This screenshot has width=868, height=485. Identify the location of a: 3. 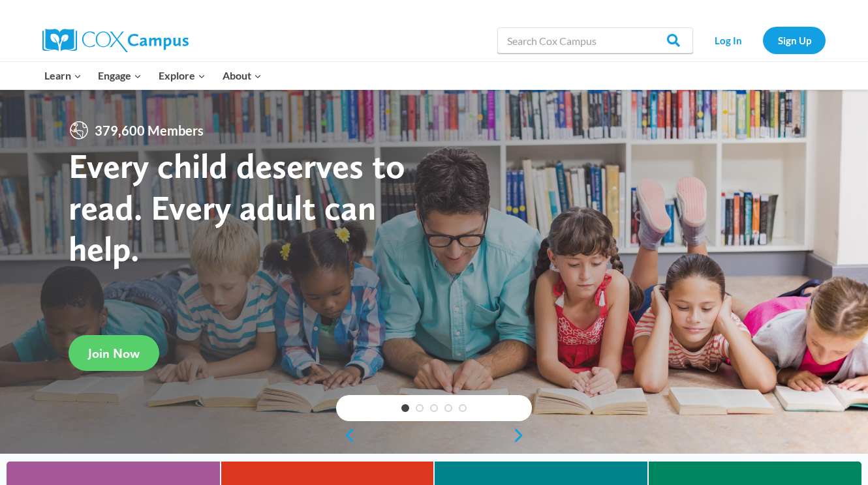
(434, 409).